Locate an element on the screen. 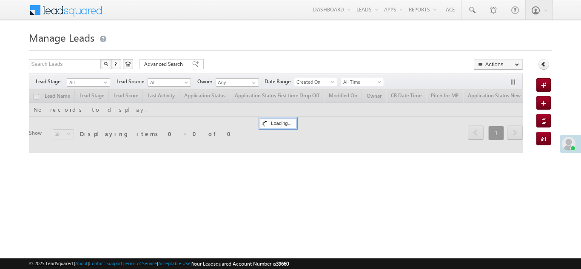 The width and height of the screenshot is (581, 269). div: Loading... is located at coordinates (278, 123).